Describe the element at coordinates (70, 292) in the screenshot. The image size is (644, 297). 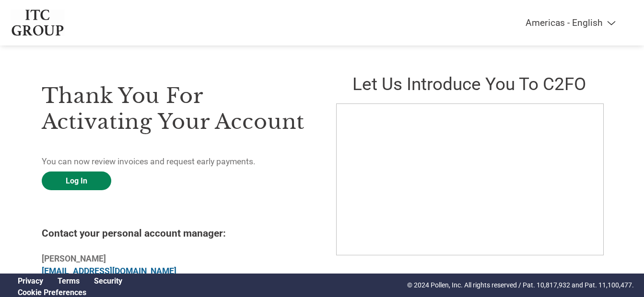
I see `div: Open Cookie Preferences Modal` at that location.